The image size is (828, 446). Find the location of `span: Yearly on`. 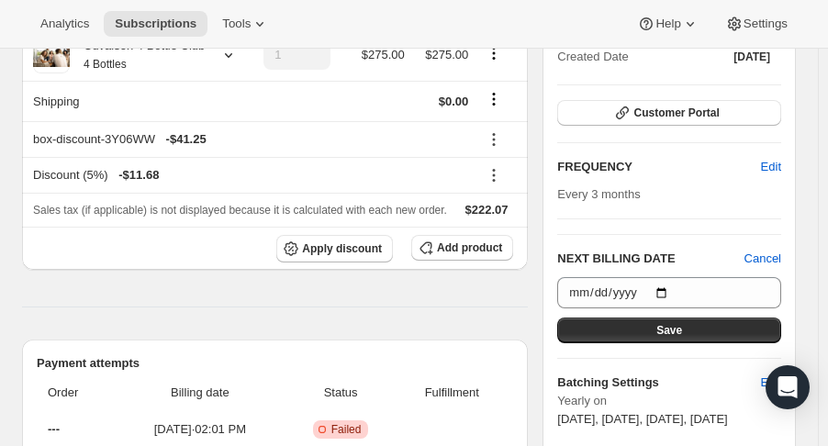

span: Yearly on is located at coordinates (669, 401).